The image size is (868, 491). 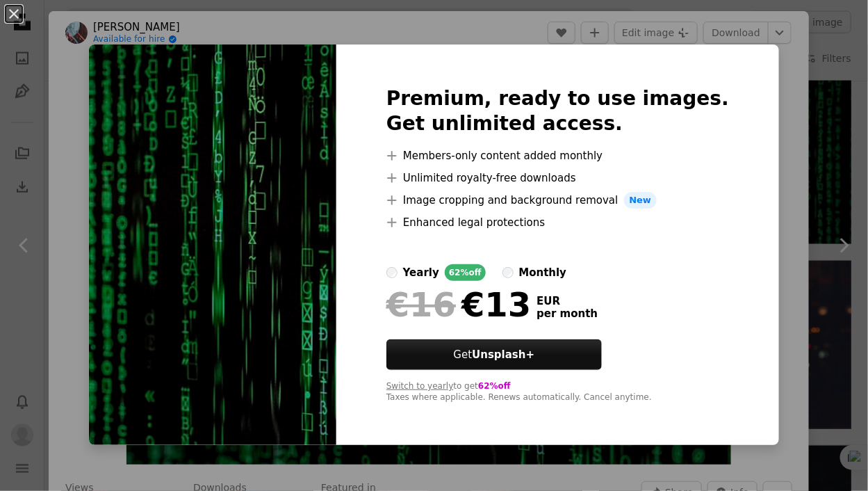 What do you see at coordinates (558, 156) in the screenshot?
I see `li: Members-only content added monthly` at bounding box center [558, 156].